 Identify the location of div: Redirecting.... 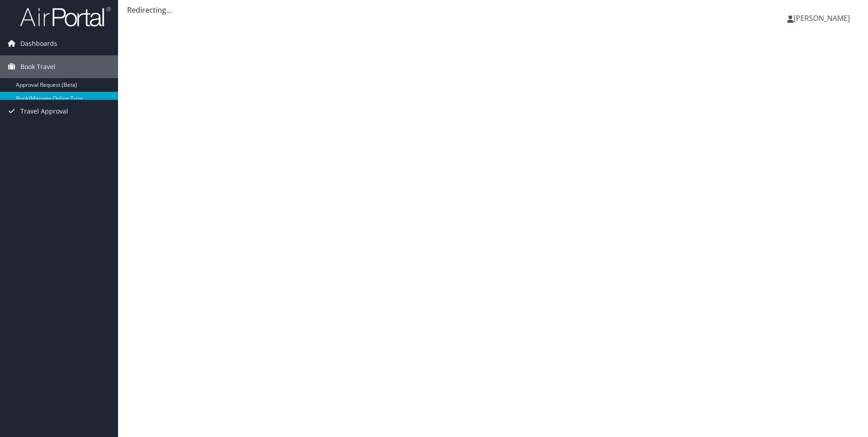
(493, 10).